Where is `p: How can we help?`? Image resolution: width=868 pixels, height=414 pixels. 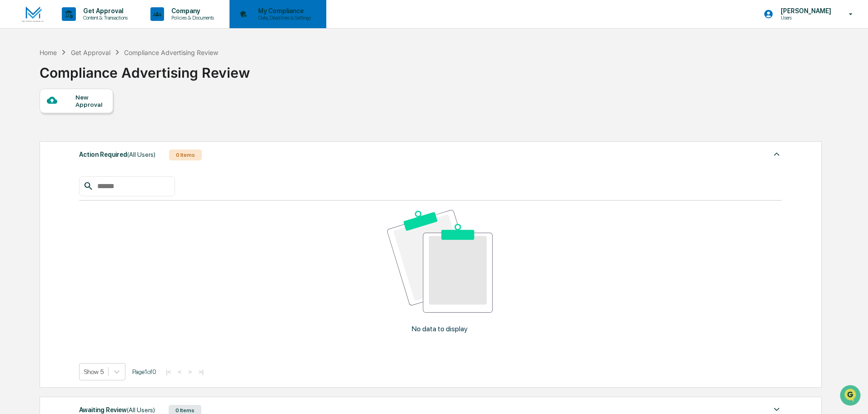 p: How can we help? is located at coordinates (87, 26).